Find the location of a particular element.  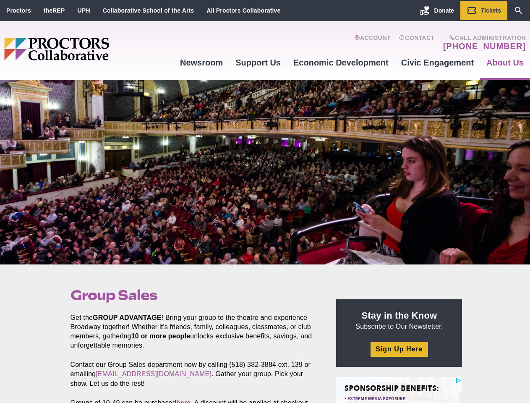

a: Proctors is located at coordinates (18, 10).